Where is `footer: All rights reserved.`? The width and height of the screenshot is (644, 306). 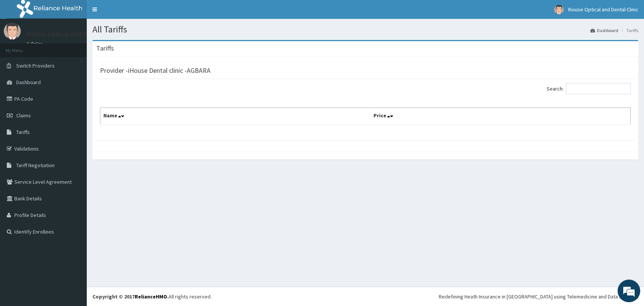
footer: All rights reserved. is located at coordinates (365, 296).